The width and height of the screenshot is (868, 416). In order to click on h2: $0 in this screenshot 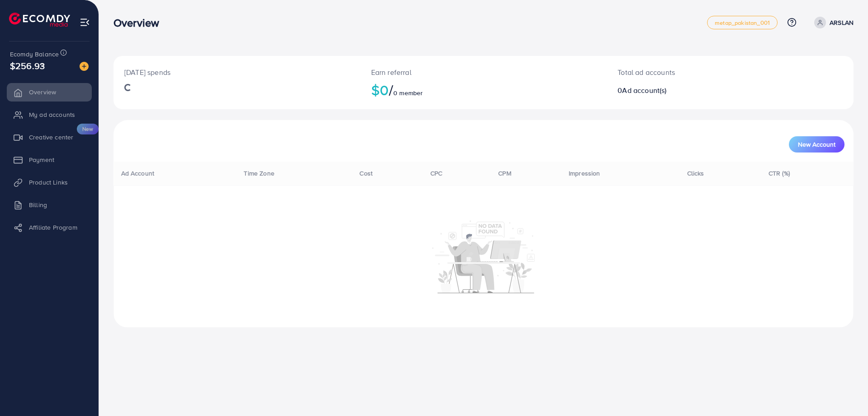, I will do `click(484, 90)`.